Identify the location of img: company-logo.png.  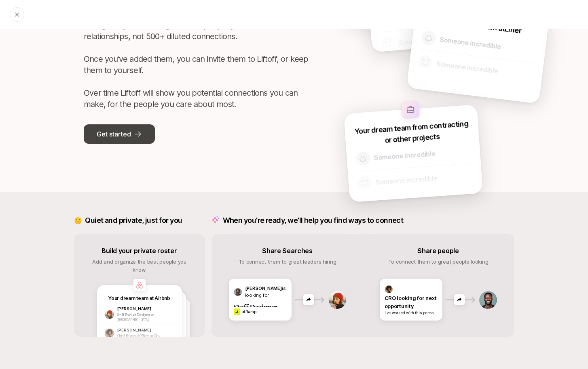
(140, 285).